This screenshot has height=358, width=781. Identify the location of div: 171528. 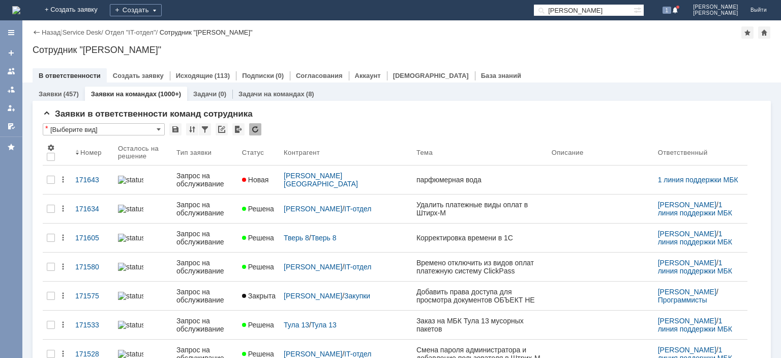
(93, 354).